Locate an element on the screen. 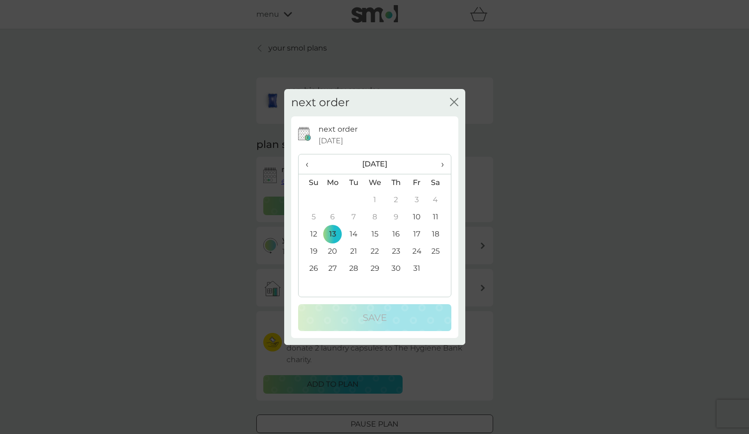  button: Save is located at coordinates (375, 318).